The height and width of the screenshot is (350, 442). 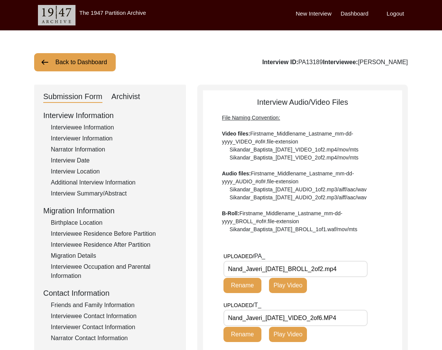 I want to click on div: Interview Audio/Video Files, so click(x=302, y=165).